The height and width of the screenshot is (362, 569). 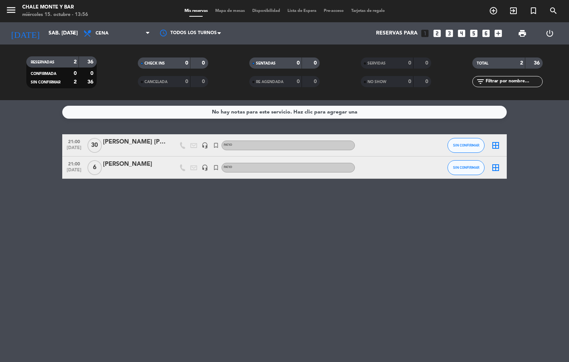 I want to click on i: add_box, so click(x=498, y=33).